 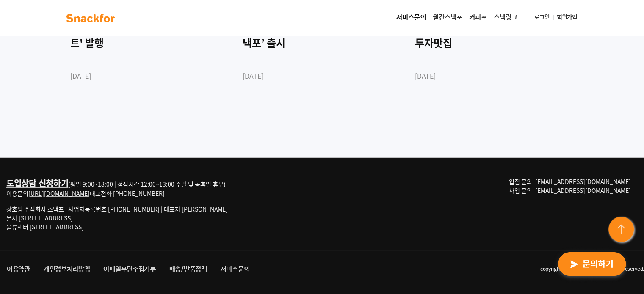 I want to click on span: 대화, so click(x=82, y=240).